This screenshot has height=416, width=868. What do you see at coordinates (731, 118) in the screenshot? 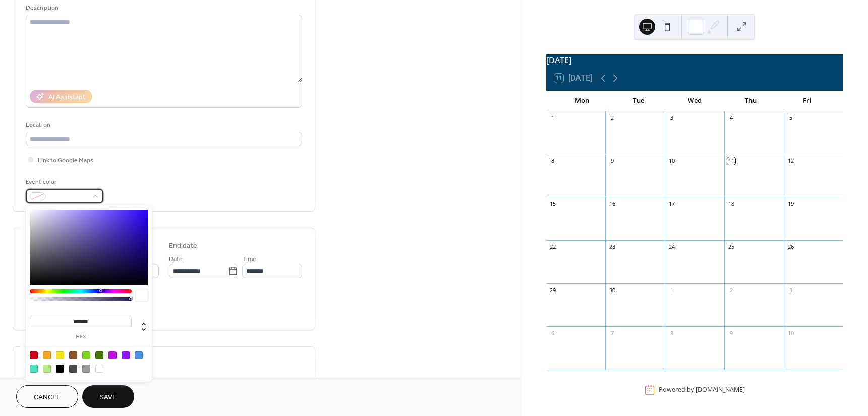
I see `div: 4` at bounding box center [731, 118].